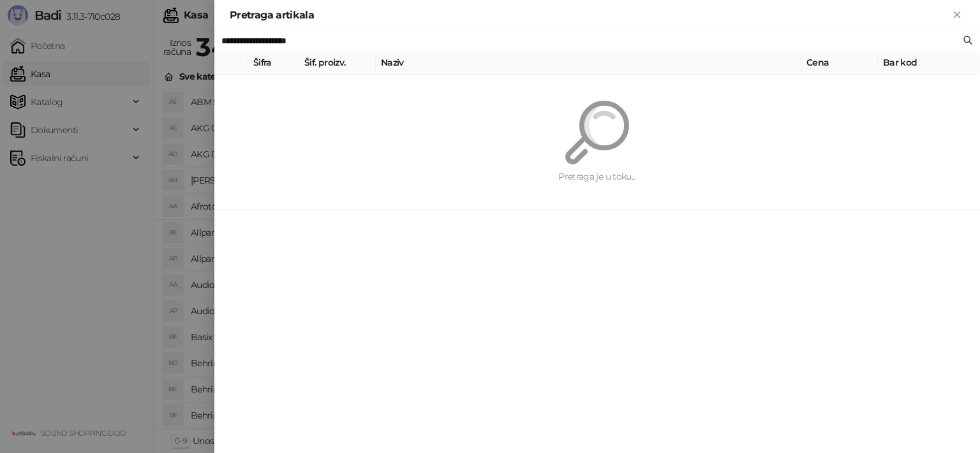  Describe the element at coordinates (274, 62) in the screenshot. I see `th: Šifra` at that location.